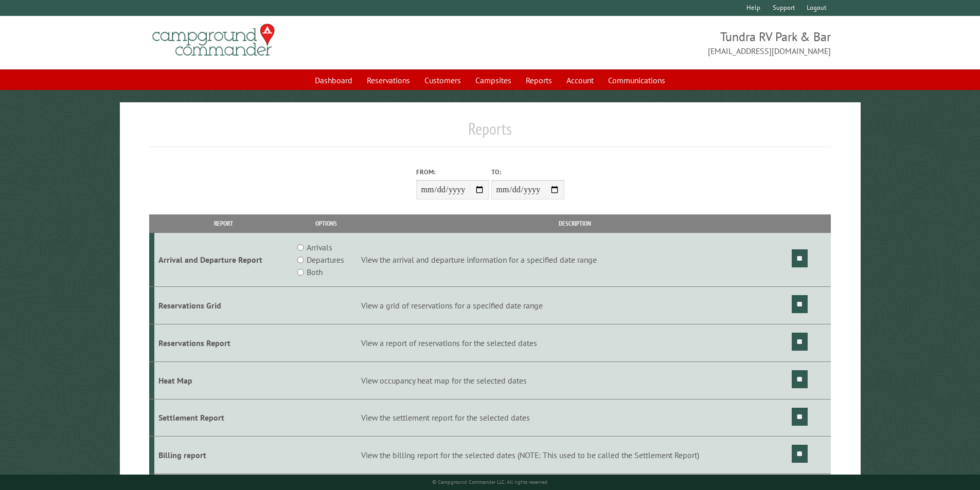 This screenshot has height=490, width=980. I want to click on label: To:, so click(527, 172).